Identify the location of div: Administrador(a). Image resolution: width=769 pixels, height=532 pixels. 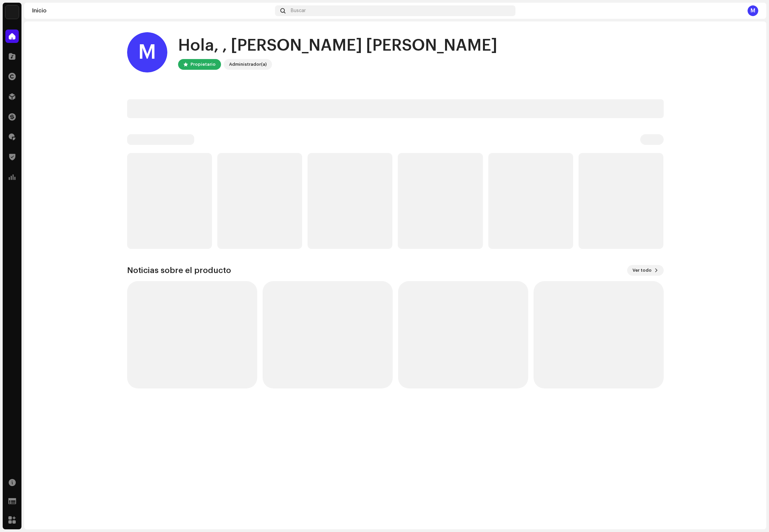
(248, 64).